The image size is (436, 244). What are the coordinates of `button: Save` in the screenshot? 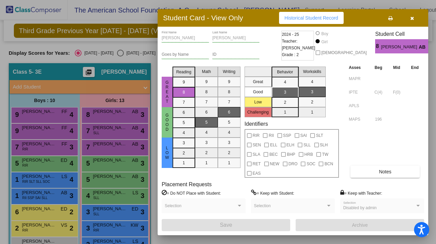 It's located at (226, 225).